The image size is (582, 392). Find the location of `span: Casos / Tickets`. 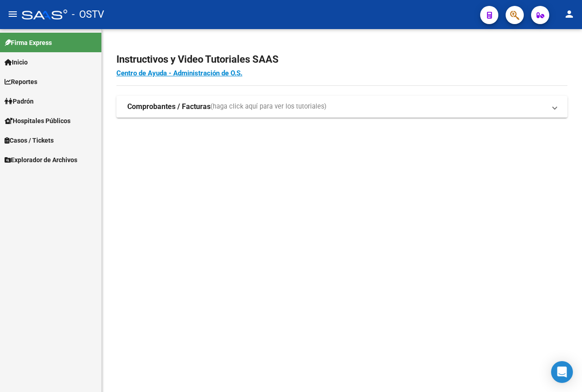

span: Casos / Tickets is located at coordinates (30, 141).